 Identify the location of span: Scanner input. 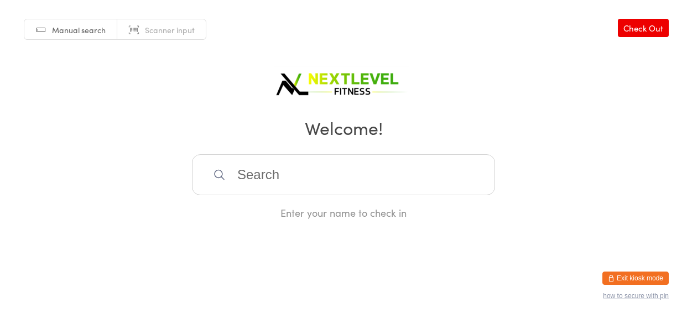
(170, 30).